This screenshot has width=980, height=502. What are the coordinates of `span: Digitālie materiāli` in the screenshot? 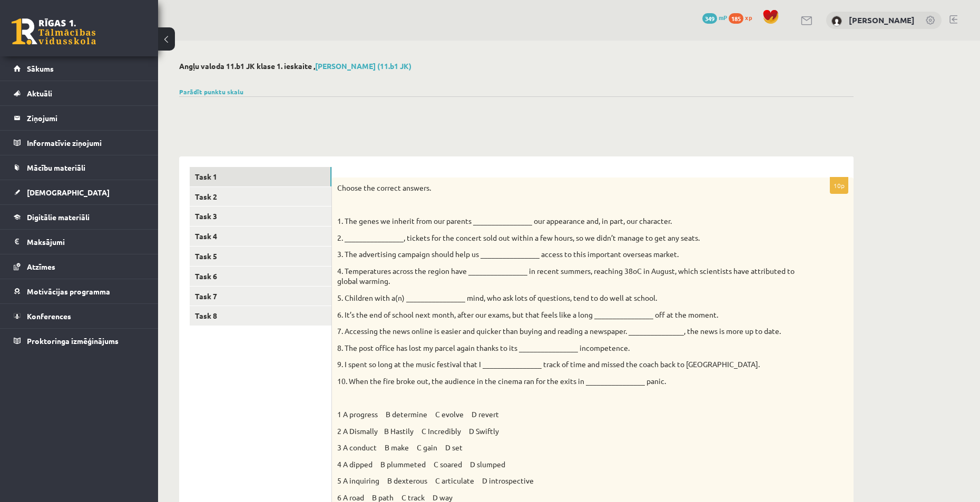 It's located at (58, 217).